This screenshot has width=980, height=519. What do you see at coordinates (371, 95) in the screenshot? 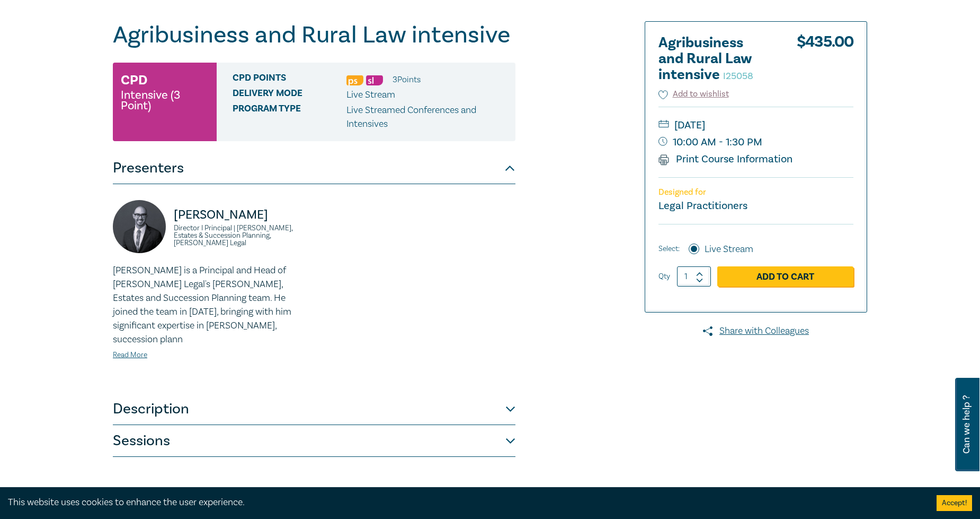
I see `span: Live Stream` at bounding box center [371, 95].